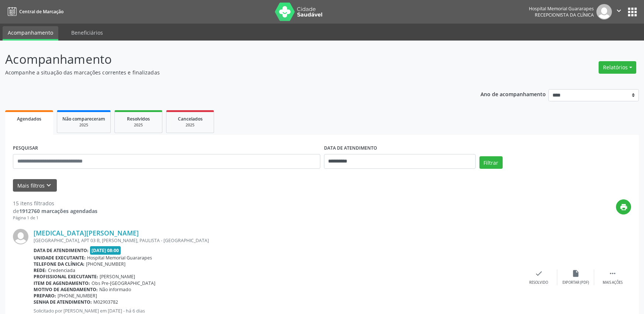  What do you see at coordinates (624, 207) in the screenshot?
I see `button: print` at bounding box center [624, 207].